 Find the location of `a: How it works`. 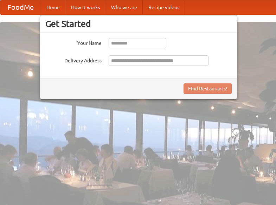

a: How it works is located at coordinates (85, 7).